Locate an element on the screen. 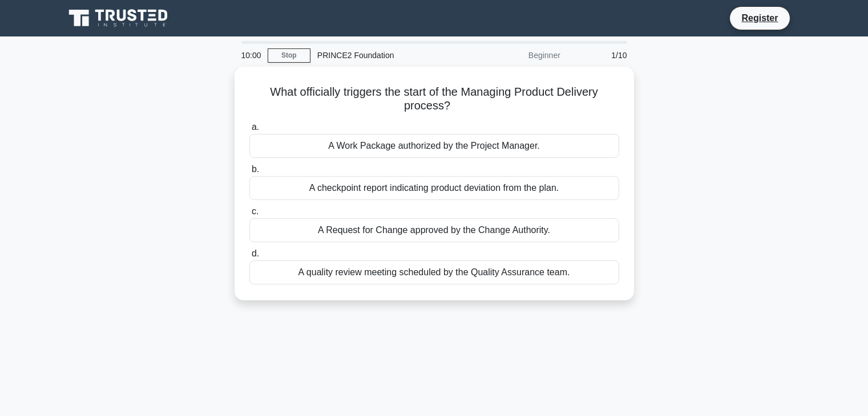 The image size is (868, 416). div: 1/10 is located at coordinates (601, 55).